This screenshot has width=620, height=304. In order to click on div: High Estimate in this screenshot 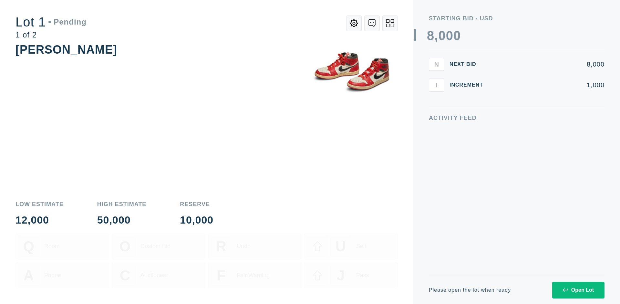, I will do `click(122, 204)`.